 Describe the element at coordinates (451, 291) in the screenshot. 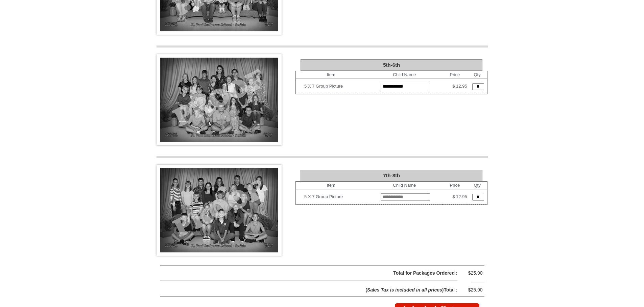

I see `span: Total :` at that location.